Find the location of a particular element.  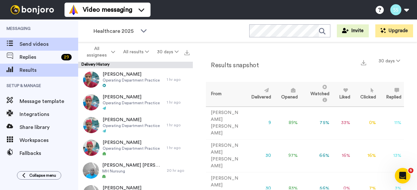

img: ed238a8f-a182-4f34-be44-1da8c8d0e927-thumb.jpg is located at coordinates (91, 148).